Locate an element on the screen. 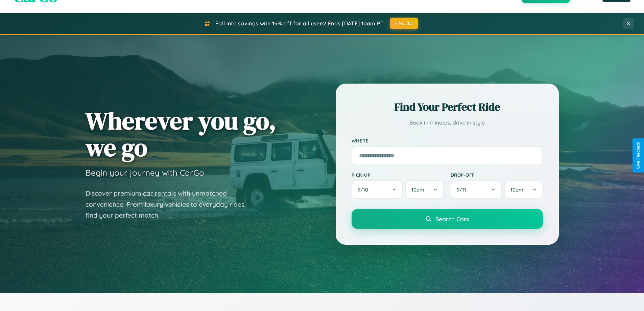 Image resolution: width=644 pixels, height=311 pixels. span: Search Cars is located at coordinates (452, 219).